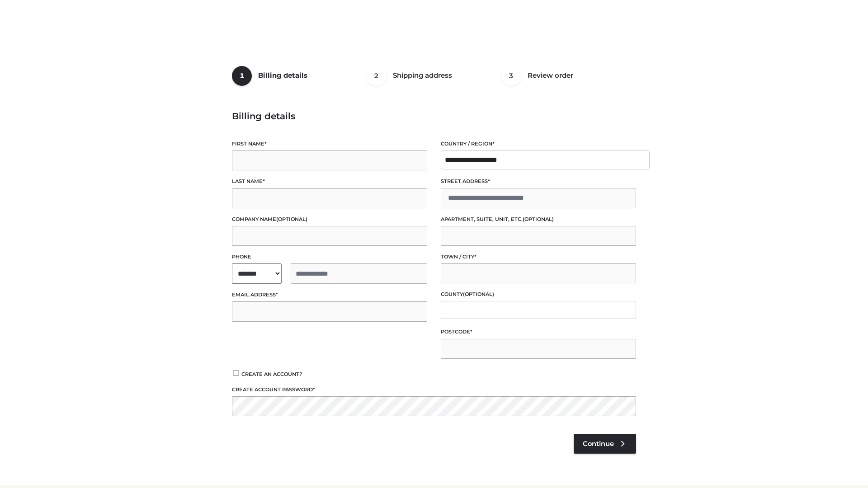  I want to click on span: Shipping address, so click(422, 75).